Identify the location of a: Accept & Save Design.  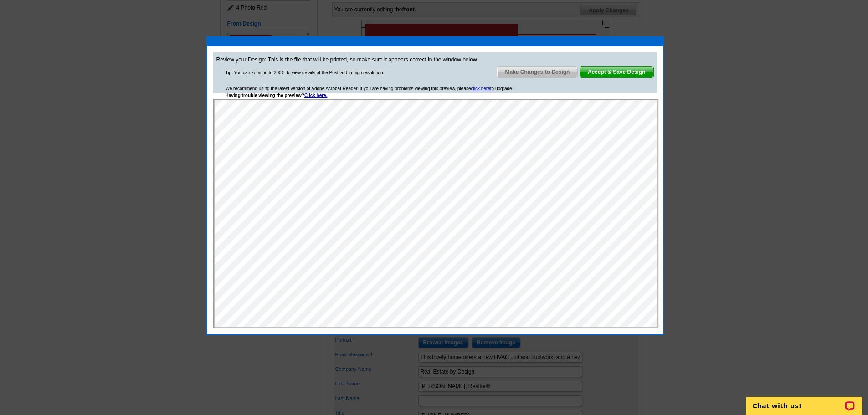
(617, 72).